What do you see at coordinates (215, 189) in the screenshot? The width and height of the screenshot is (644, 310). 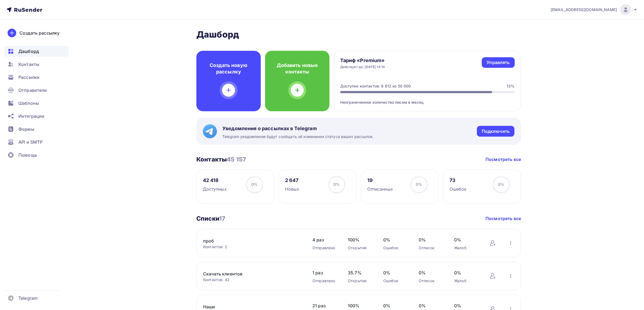 I see `div: Доступных` at bounding box center [215, 189].